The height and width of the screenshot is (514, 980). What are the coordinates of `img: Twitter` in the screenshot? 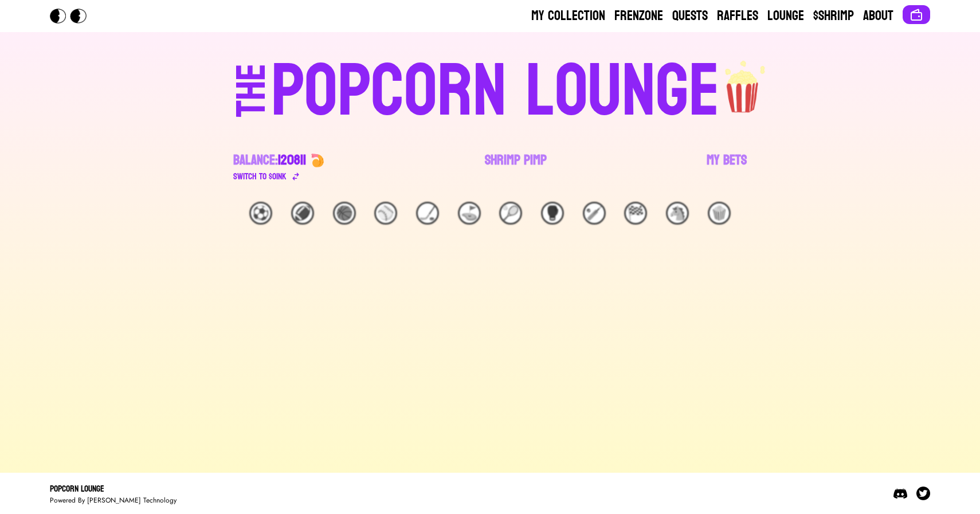 It's located at (923, 493).